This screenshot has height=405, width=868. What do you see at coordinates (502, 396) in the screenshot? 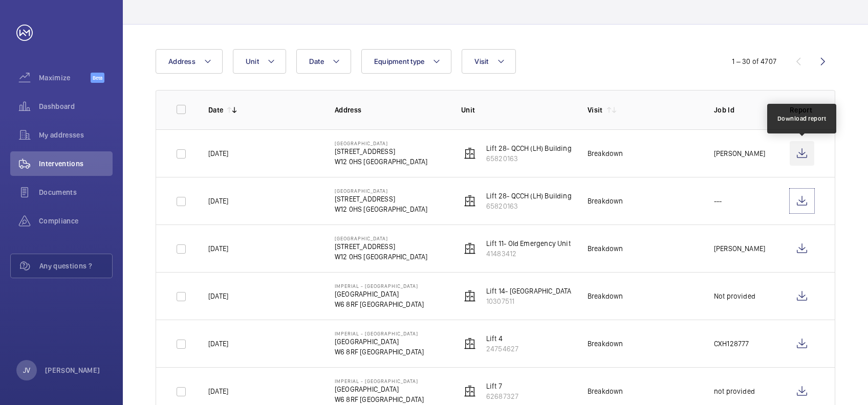
I see `p: 62687327` at bounding box center [502, 396].